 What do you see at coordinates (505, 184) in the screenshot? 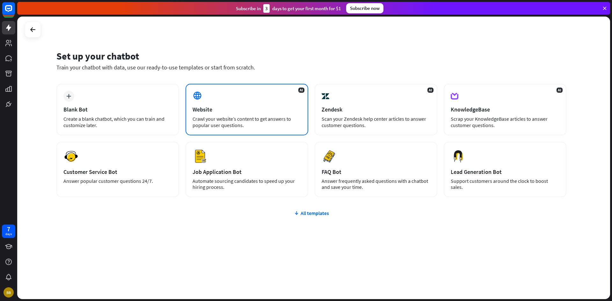
I see `div: Support customers around the clock to boost sales.` at bounding box center [505, 184].